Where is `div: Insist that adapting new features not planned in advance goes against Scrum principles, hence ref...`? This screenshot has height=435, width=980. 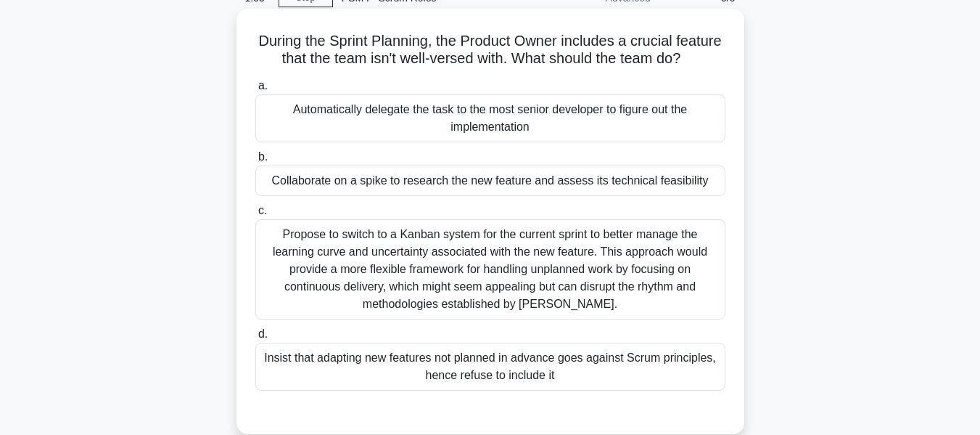 div: Insist that adapting new features not planned in advance goes against Scrum principles, hence ref... is located at coordinates (491, 367).